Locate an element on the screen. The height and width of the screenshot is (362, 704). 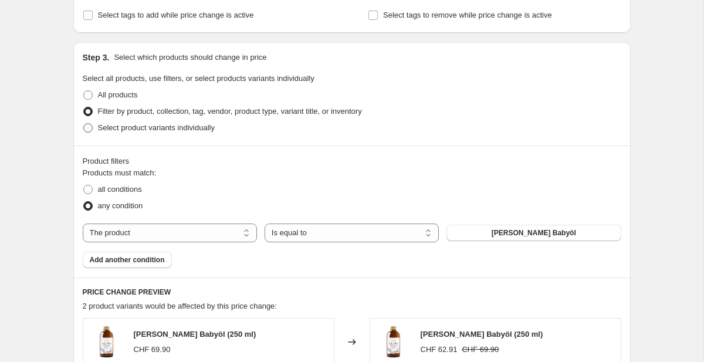
p: Select which products should change in price is located at coordinates (190, 57).